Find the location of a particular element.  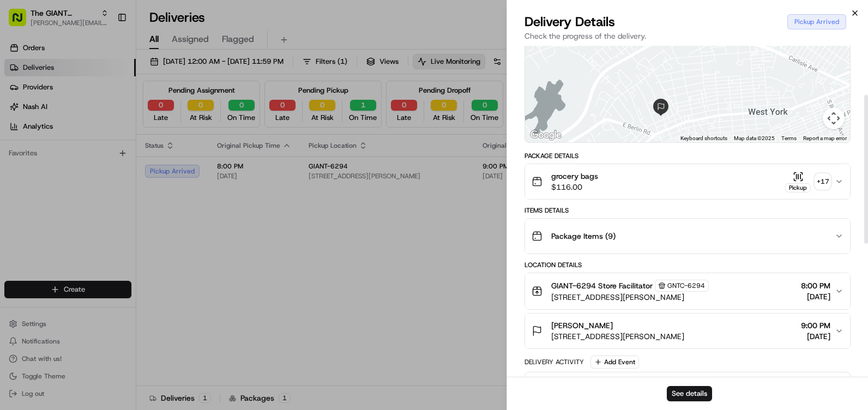

p: Welcome 👋 is located at coordinates (105, 52).